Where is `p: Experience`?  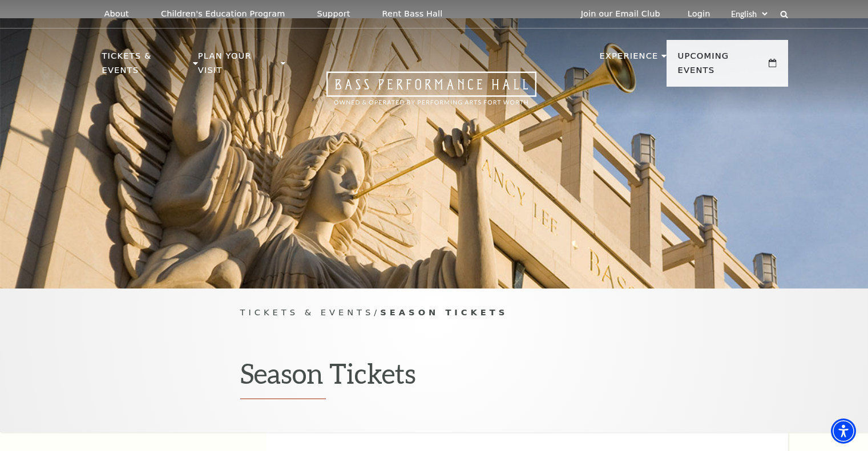
p: Experience is located at coordinates (628, 59).